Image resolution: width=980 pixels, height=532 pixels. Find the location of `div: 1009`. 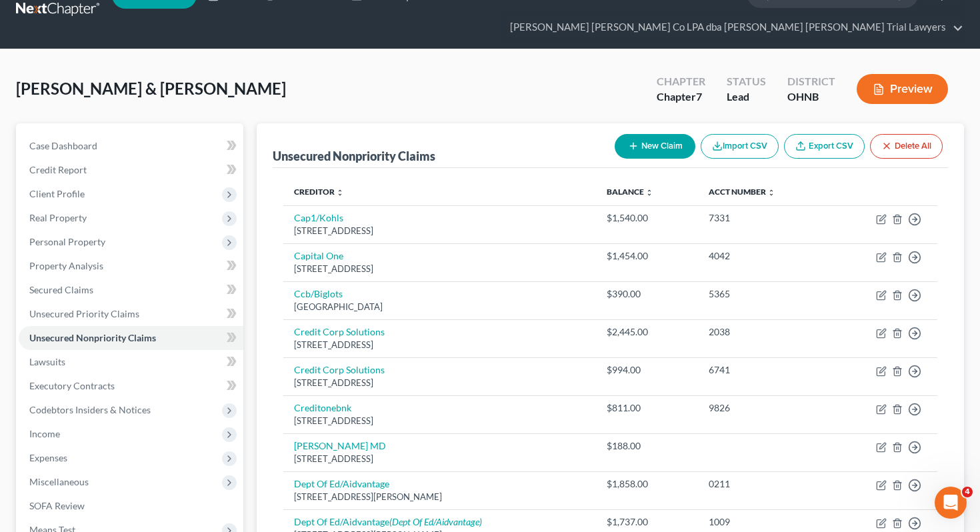

div: 1009 is located at coordinates (763, 522).